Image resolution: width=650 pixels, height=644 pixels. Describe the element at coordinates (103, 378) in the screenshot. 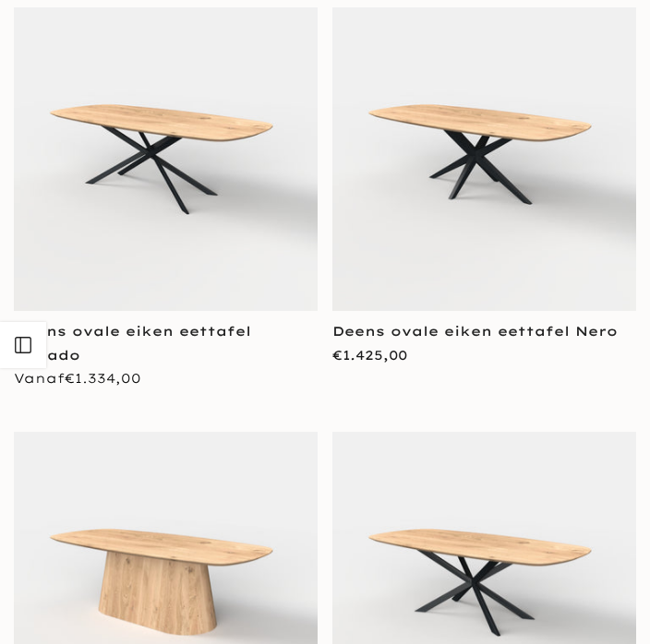

I see `span: €1.334,00` at that location.